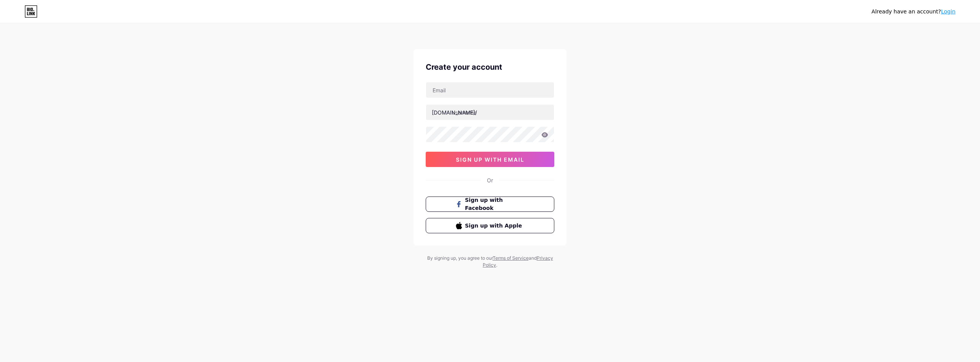  What do you see at coordinates (495, 226) in the screenshot?
I see `span: Sign up with Apple` at bounding box center [495, 226].